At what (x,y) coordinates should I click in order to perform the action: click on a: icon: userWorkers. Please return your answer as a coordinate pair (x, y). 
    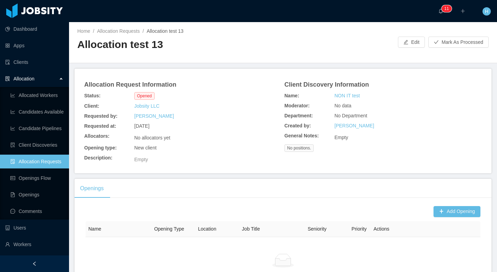
    Looking at the image, I should click on (34, 245).